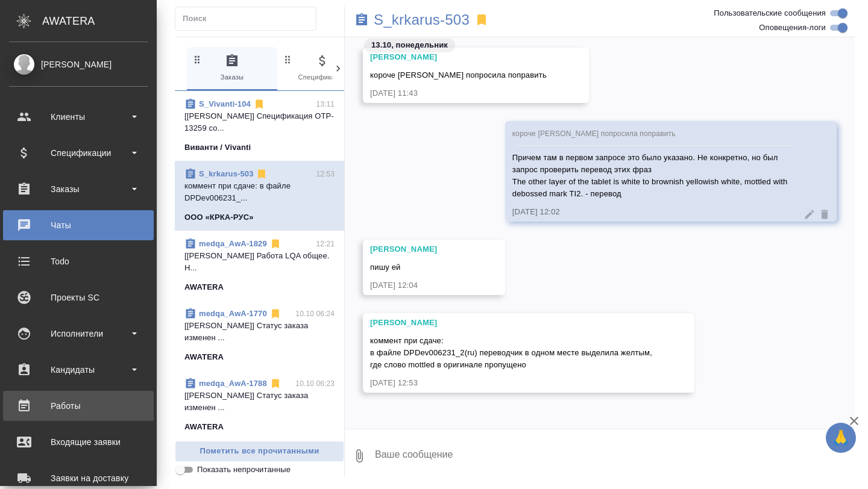  What do you see at coordinates (233, 243) in the screenshot?
I see `a: medqa_AwA-1829` at bounding box center [233, 243].